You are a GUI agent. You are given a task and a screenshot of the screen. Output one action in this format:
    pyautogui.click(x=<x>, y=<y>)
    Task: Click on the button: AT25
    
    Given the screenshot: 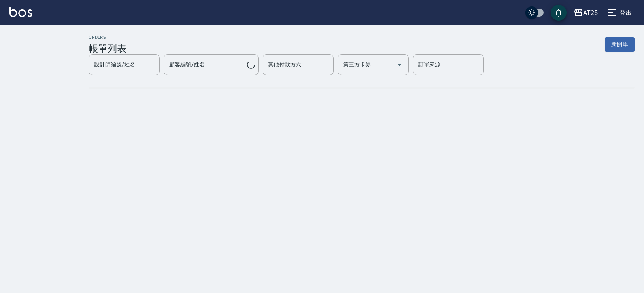 What is the action you would take?
    pyautogui.click(x=585, y=12)
    